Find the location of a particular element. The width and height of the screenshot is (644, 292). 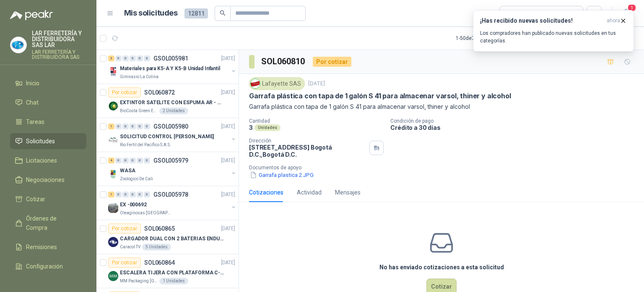

div: Todas is located at coordinates (513, 13).